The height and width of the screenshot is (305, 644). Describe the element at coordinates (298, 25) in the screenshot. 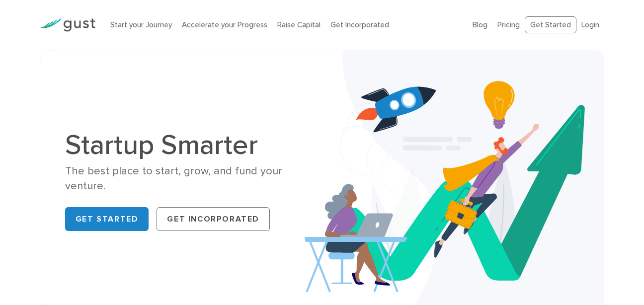

I see `a: Raise Capital` at that location.